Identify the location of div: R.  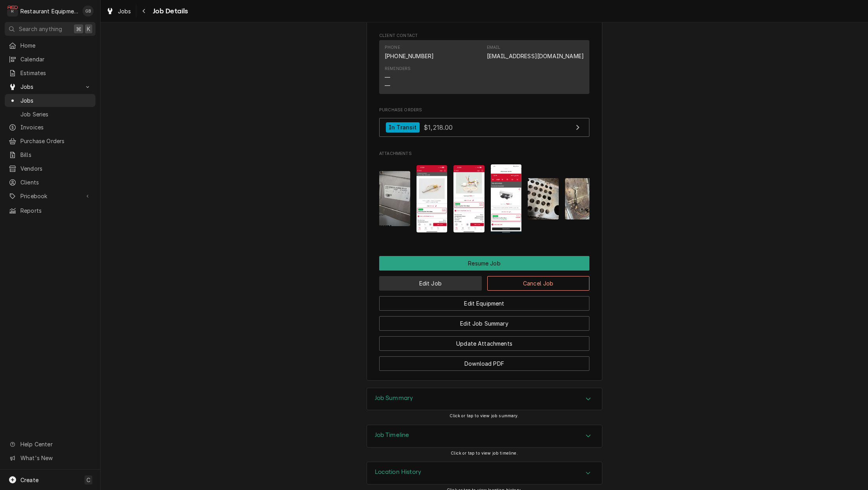
(13, 11).